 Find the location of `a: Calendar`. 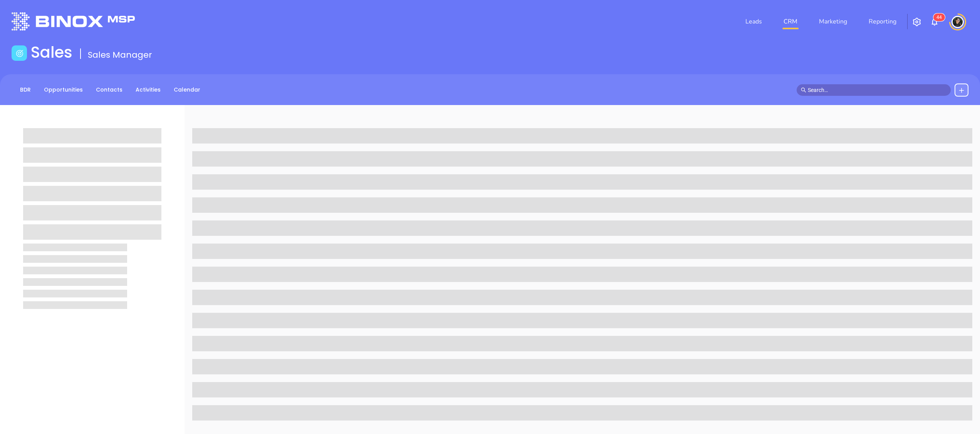

a: Calendar is located at coordinates (187, 90).